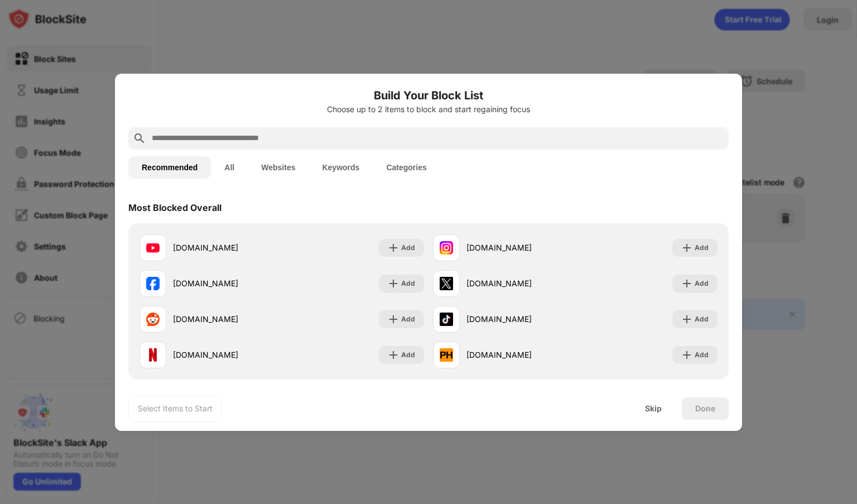  Describe the element at coordinates (654, 408) in the screenshot. I see `div: Skip` at that location.